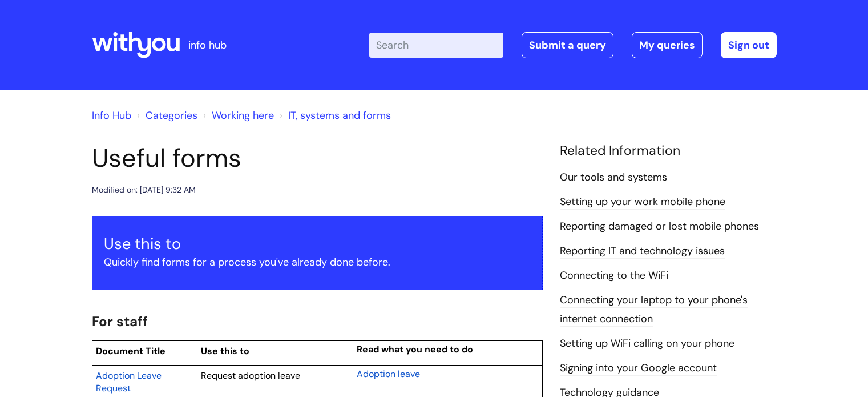 The height and width of the screenshot is (397, 868). What do you see at coordinates (237, 115) in the screenshot?
I see `li: Working here` at bounding box center [237, 115].